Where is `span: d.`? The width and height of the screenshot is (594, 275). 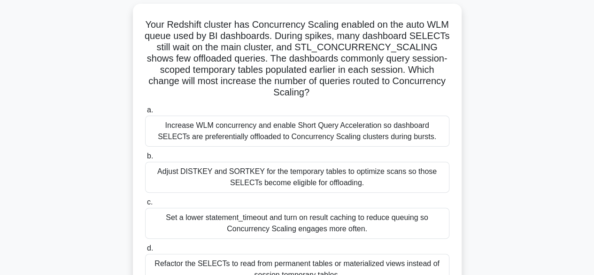 span: d. is located at coordinates (150, 247).